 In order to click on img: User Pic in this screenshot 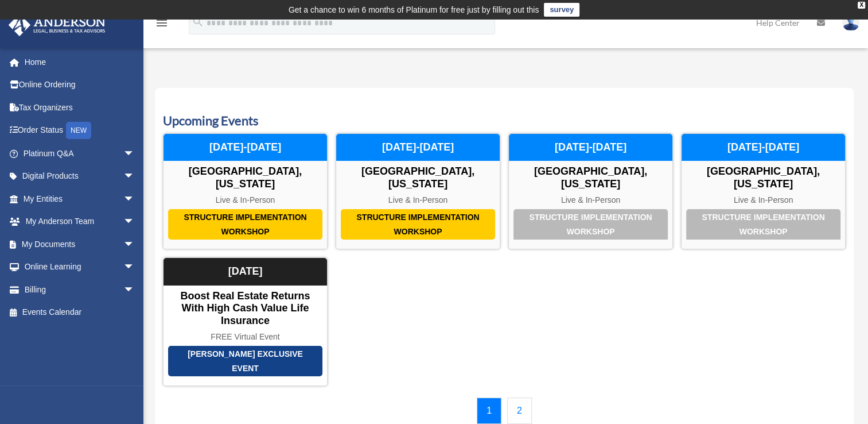, I will do `click(851, 22)`.